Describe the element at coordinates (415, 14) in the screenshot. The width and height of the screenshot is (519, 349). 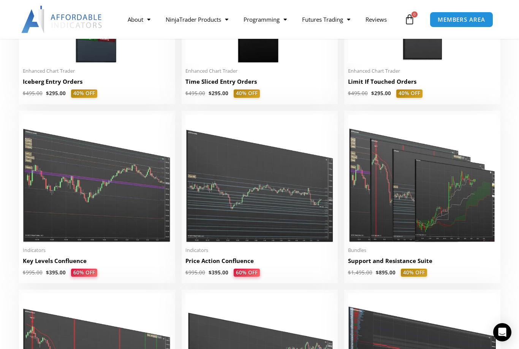
I see `span: 0` at that location.